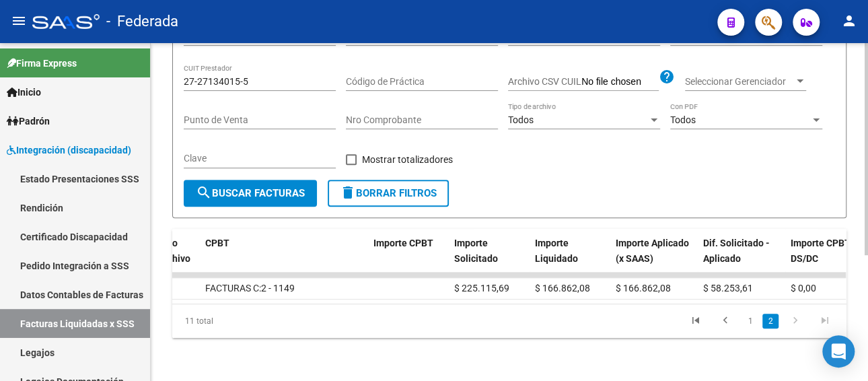  Describe the element at coordinates (177, 258) in the screenshot. I see `datatable-header-cell: Tipo Archivo` at that location.